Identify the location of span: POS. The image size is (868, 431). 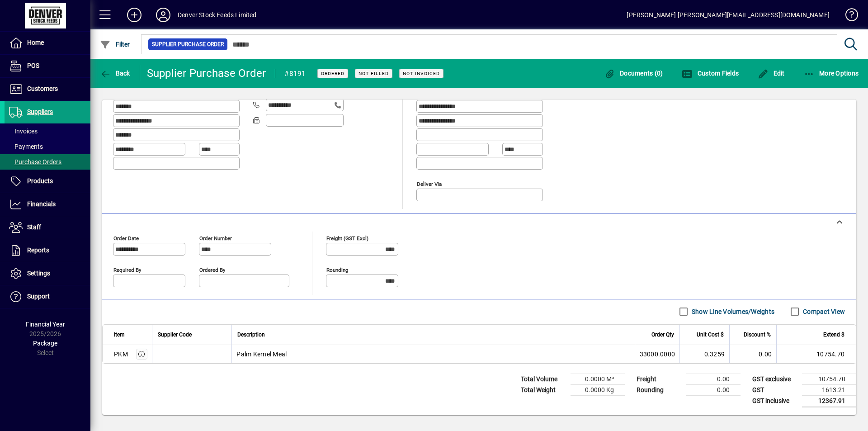
(33, 65).